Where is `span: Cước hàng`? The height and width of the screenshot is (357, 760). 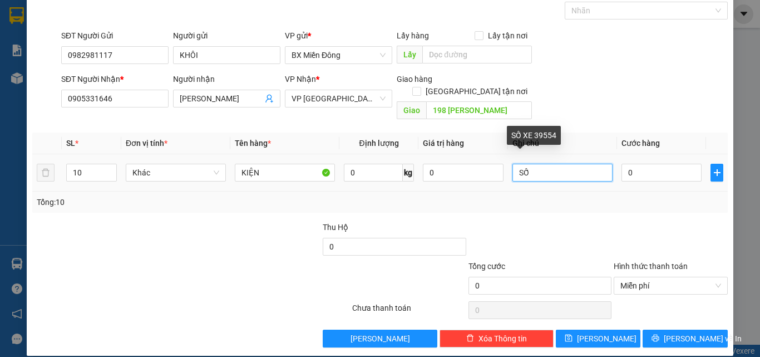 span: Cước hàng is located at coordinates (641, 143).